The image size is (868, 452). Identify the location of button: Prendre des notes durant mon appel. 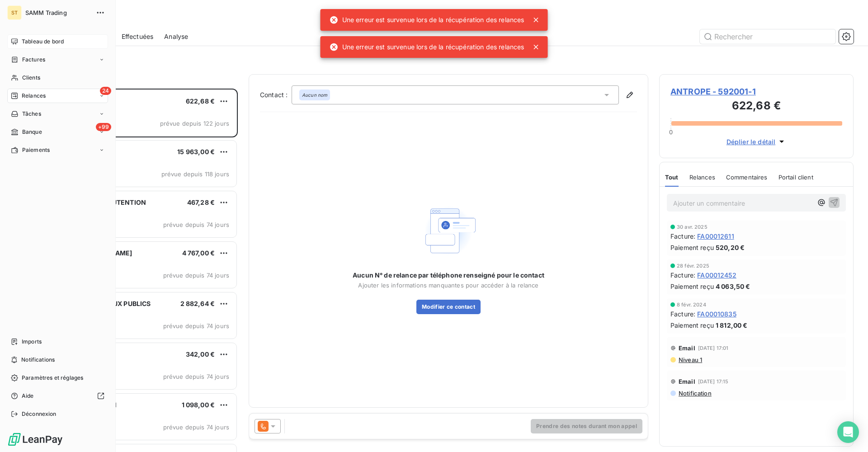
(586, 426).